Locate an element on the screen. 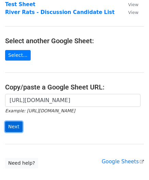 The image size is (149, 180). a: Need help? is located at coordinates (21, 163).